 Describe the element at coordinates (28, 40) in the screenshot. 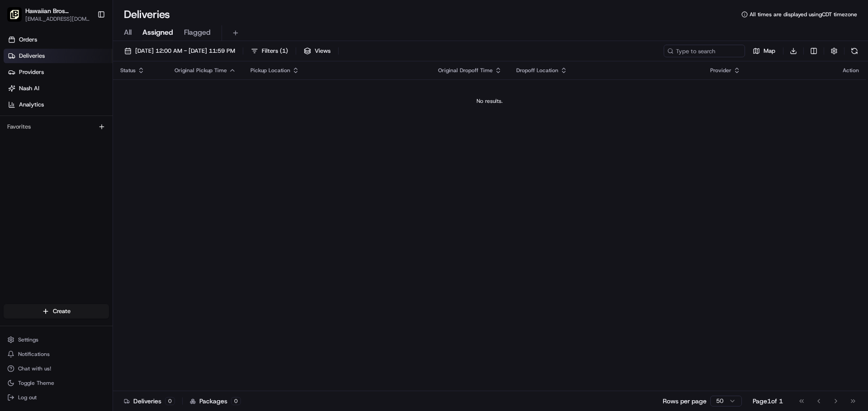

I see `span: Orders` at that location.